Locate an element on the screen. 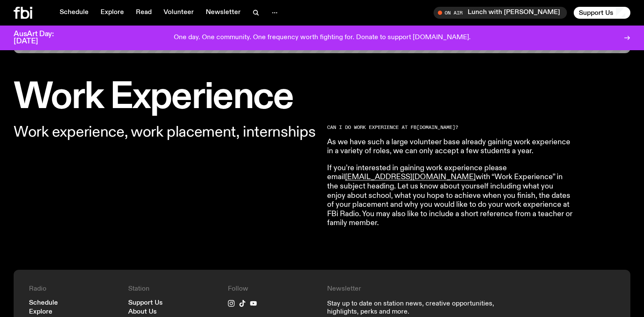 The height and width of the screenshot is (317, 644). a: Newsletter is located at coordinates (223, 13).